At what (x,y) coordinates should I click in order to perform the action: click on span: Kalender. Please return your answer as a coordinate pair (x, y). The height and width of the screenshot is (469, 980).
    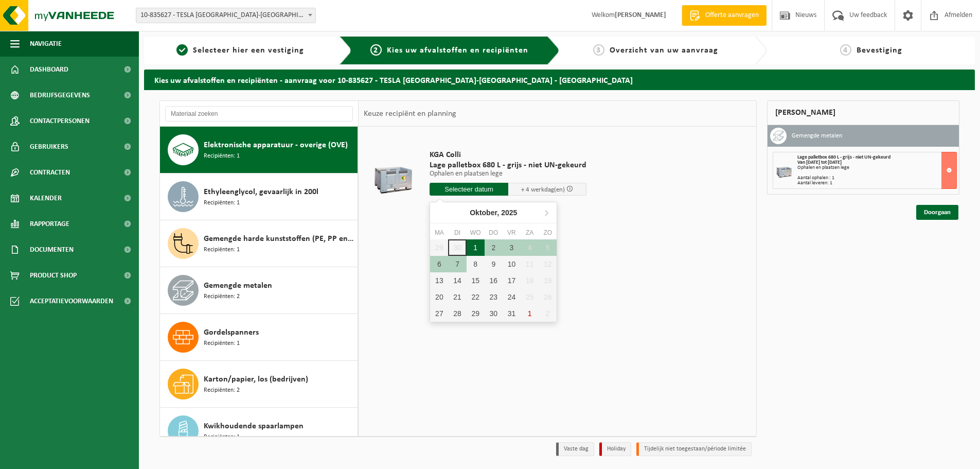
    Looking at the image, I should click on (46, 198).